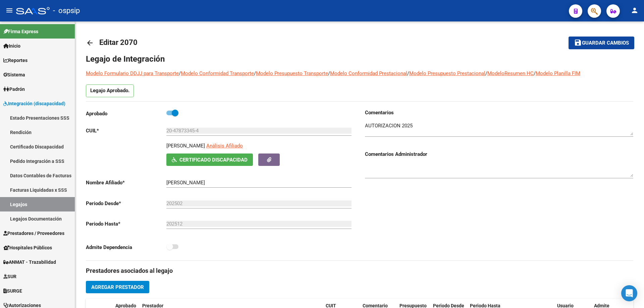 This screenshot has width=644, height=308. Describe the element at coordinates (13, 291) in the screenshot. I see `span: SURGE` at that location.